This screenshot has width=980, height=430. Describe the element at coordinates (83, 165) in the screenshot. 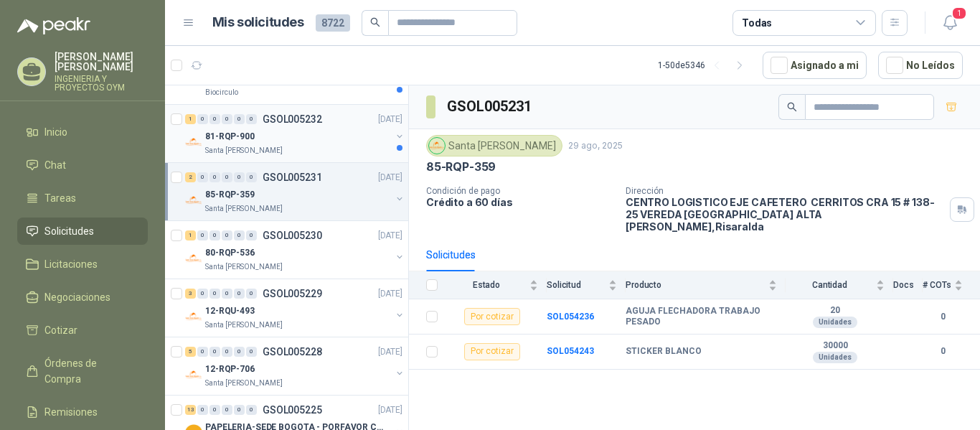

I see `a: Chat` at that location.